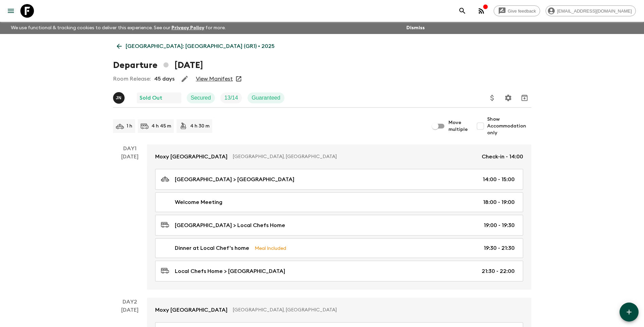 The height and width of the screenshot is (327, 644). Describe the element at coordinates (118, 28) in the screenshot. I see `p: We use functional & tracking cookies to deliver this experience. See our for more.` at that location.